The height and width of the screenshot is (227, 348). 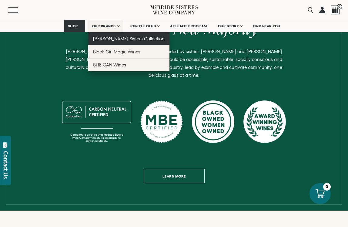 What do you see at coordinates (104, 26) in the screenshot?
I see `span: OUR BRANDS` at bounding box center [104, 26].